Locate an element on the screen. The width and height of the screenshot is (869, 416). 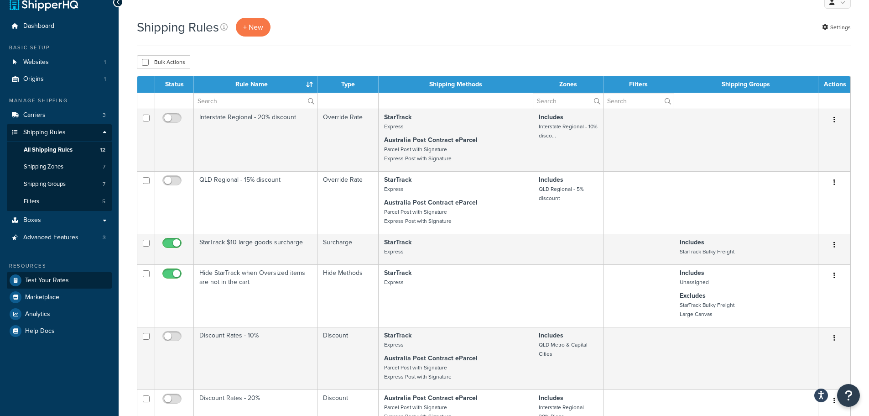
div: Basic Setup is located at coordinates (59, 47).